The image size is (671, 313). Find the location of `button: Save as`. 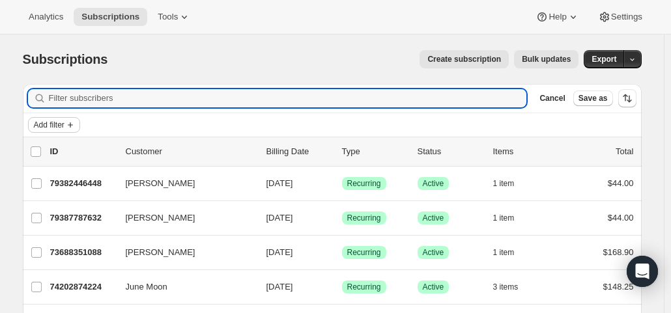

button: Save as is located at coordinates (593, 98).